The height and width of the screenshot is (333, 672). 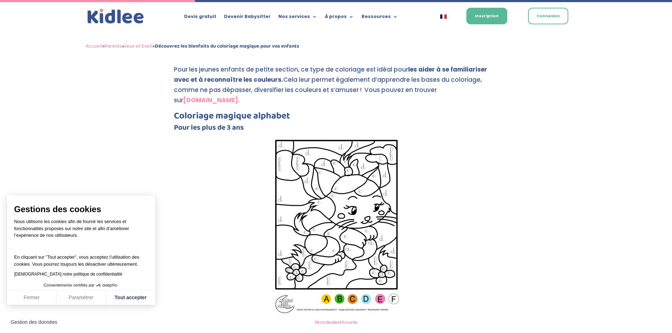 What do you see at coordinates (81, 231) in the screenshot?
I see `p: Nous utilisons les cookies afin de fournir les services et fonctionnalités proposés sur notre sit...` at bounding box center [81, 231].